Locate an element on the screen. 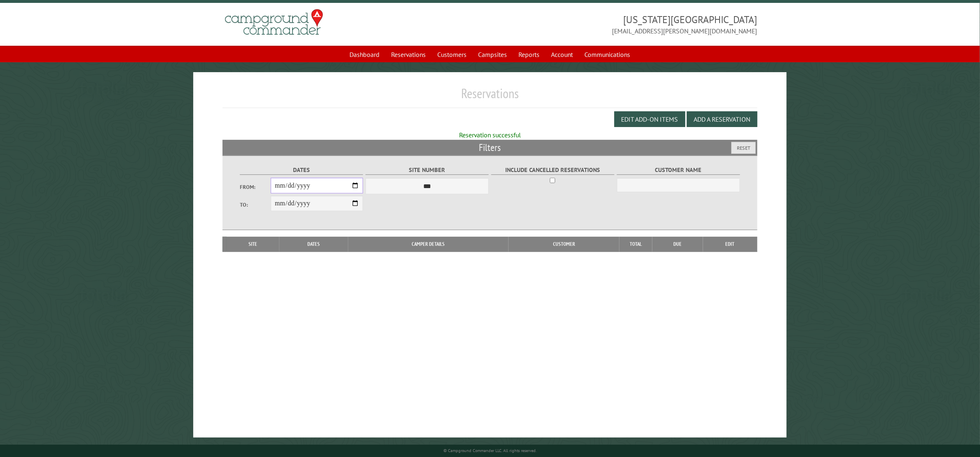  th: Camper Details is located at coordinates (428, 244).